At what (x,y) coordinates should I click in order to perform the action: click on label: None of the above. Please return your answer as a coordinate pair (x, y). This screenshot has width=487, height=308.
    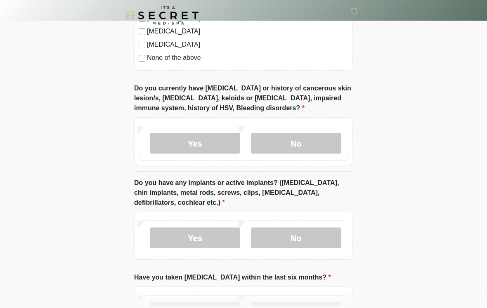
    Looking at the image, I should click on (248, 58).